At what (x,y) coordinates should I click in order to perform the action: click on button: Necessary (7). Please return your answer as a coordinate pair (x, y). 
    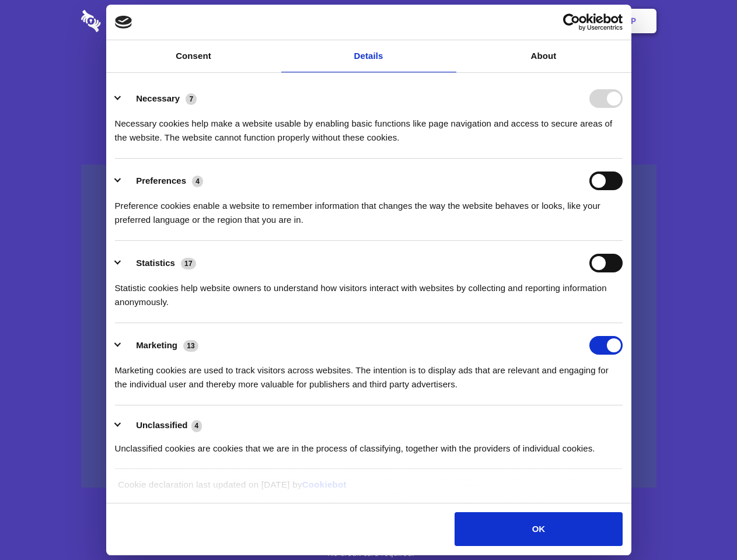
    Looking at the image, I should click on (160, 99).